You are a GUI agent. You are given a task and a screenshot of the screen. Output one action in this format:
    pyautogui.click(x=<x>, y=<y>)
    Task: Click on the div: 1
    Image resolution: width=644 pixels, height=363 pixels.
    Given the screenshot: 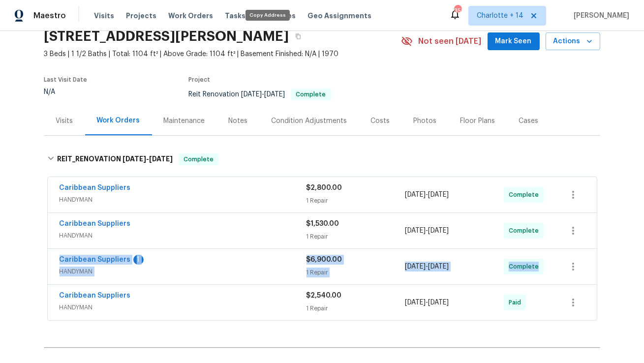 What is the action you would take?
    pyautogui.click(x=138, y=260)
    